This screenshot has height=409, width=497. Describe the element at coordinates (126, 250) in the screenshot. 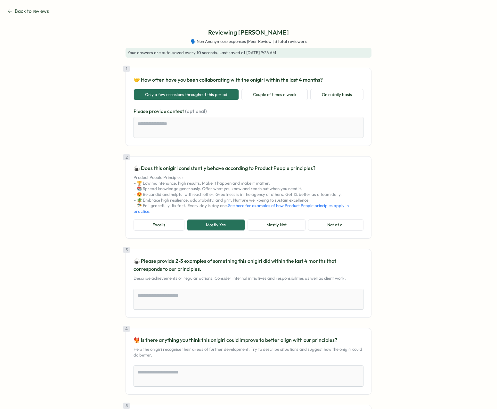

I see `div: 3` at that location.